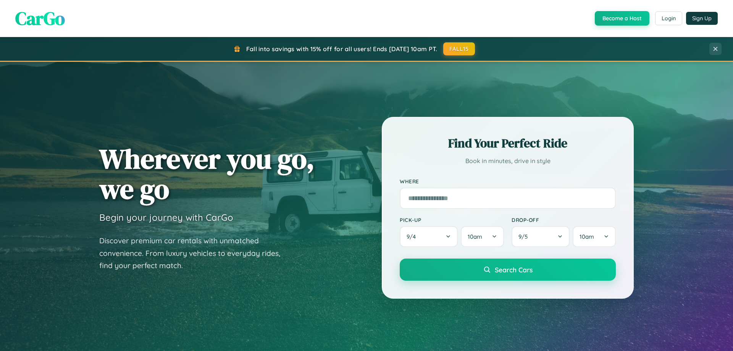 The width and height of the screenshot is (733, 351). Describe the element at coordinates (564, 220) in the screenshot. I see `label: Drop-off` at that location.